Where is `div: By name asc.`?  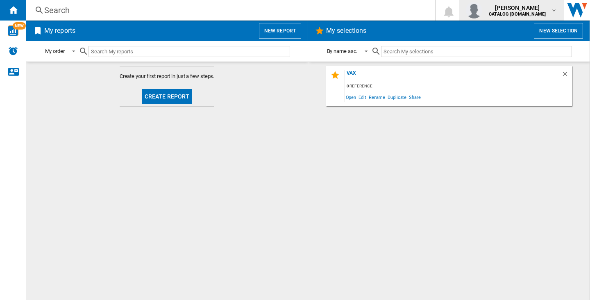
div: By name asc. is located at coordinates (342, 51).